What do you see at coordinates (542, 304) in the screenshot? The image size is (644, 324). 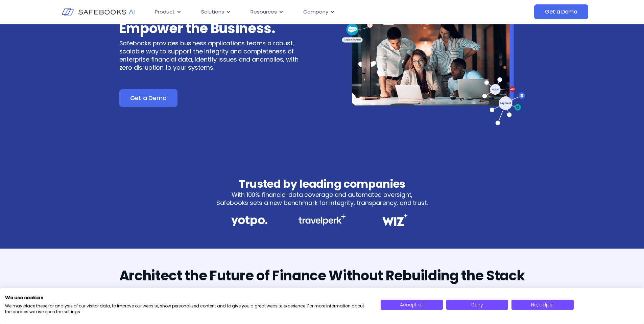 I see `button: Adjust cookie preferences` at bounding box center [542, 304].